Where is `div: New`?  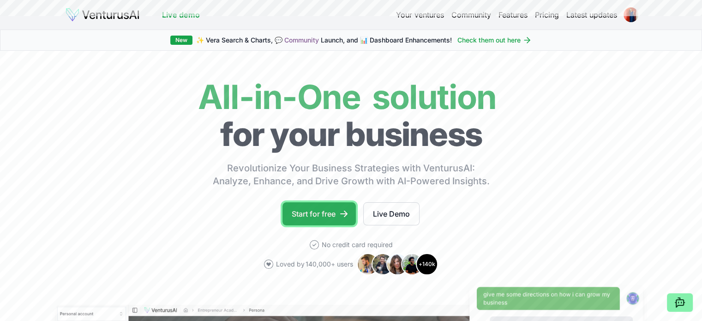
div: New is located at coordinates (181, 40).